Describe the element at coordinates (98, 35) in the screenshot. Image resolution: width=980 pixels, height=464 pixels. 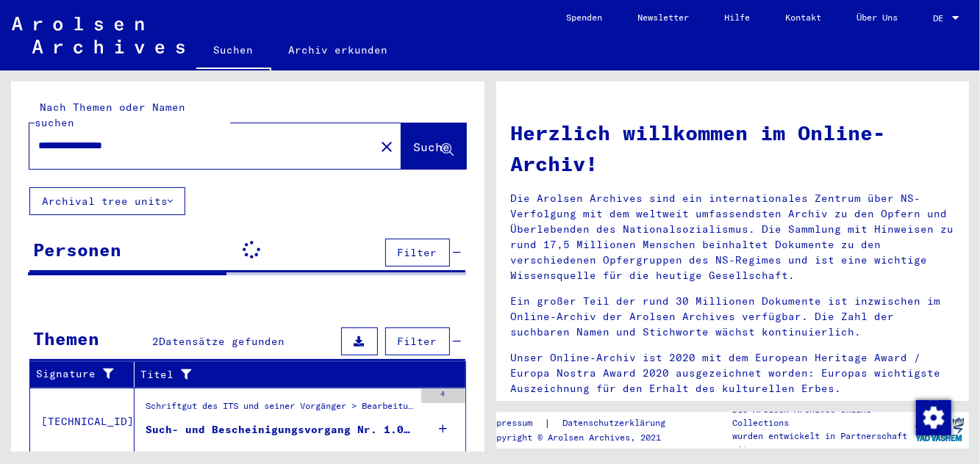
I see `img: Arolsen_neg.svg` at that location.